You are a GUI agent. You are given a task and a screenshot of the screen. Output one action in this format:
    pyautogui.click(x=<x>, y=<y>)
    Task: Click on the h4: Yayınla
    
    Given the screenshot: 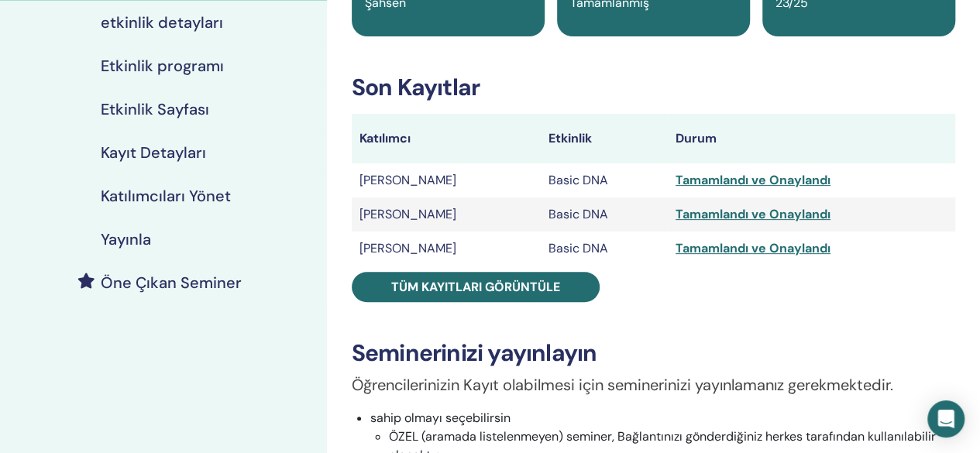 What is the action you would take?
    pyautogui.click(x=125, y=240)
    